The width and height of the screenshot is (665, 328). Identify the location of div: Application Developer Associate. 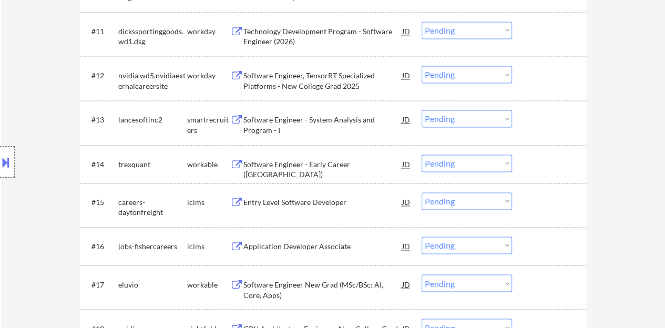
(323, 247).